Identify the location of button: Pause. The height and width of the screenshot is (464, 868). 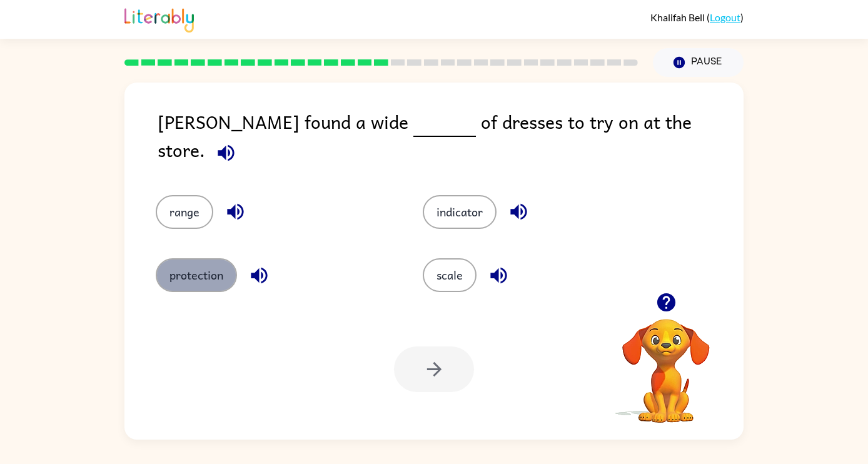
(699, 63).